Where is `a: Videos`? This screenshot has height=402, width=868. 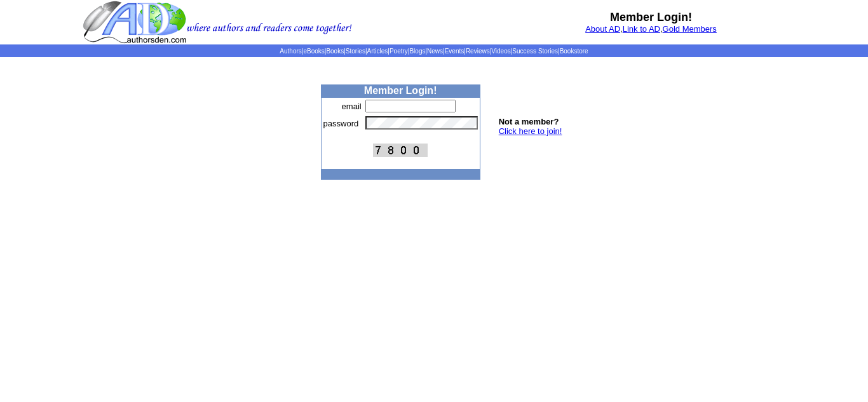 a: Videos is located at coordinates (501, 51).